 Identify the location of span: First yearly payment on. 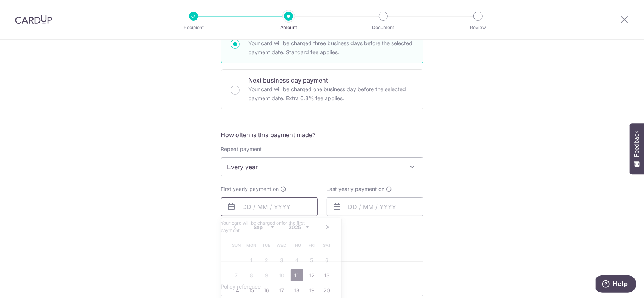
(250, 189).